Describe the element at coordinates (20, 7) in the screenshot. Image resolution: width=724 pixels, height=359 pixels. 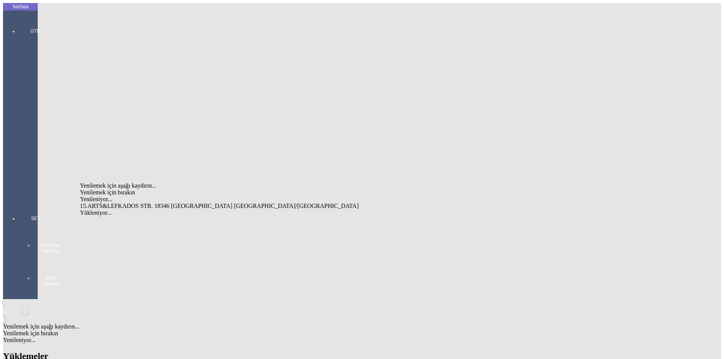
I see `div: TekData` at that location.